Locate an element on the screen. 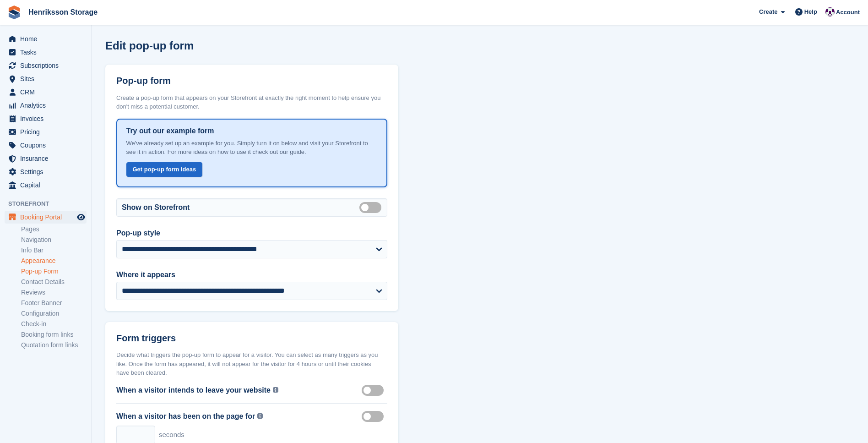 This screenshot has height=443, width=868. span: Insurance is located at coordinates (47, 158).